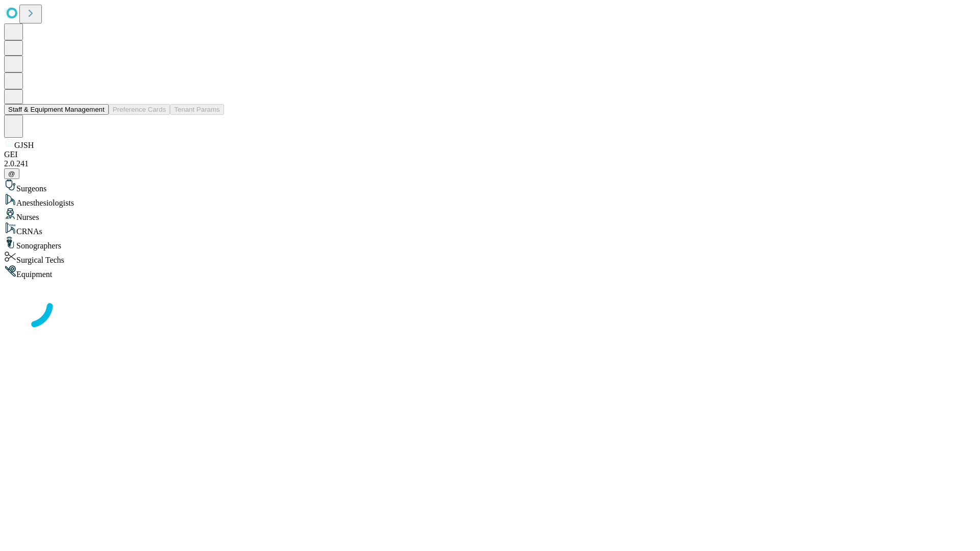 The width and height of the screenshot is (980, 551). I want to click on button: Tenant Params, so click(197, 109).